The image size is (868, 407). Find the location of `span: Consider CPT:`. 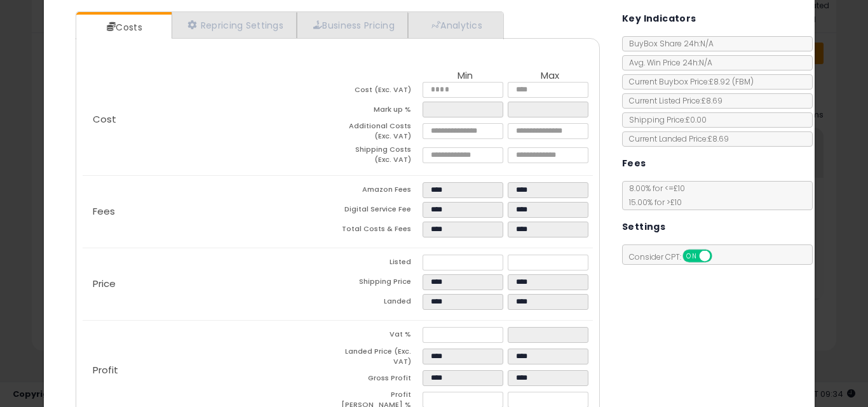

span: Consider CPT: is located at coordinates (675, 256).